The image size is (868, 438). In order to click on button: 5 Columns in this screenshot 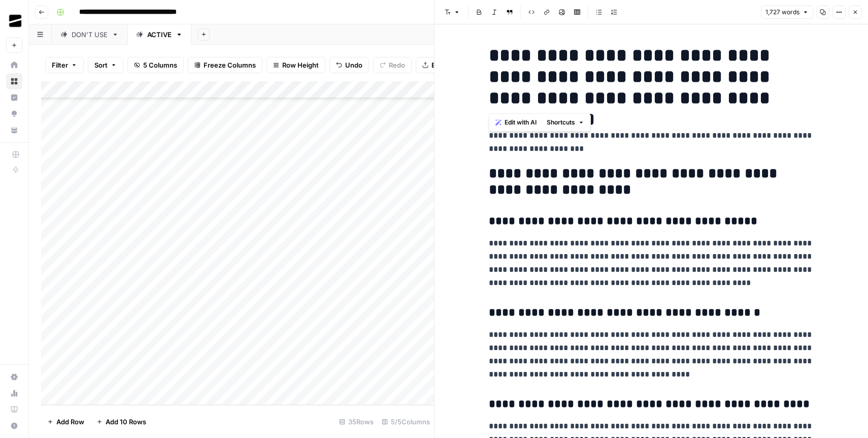, I will do `click(156, 65)`.